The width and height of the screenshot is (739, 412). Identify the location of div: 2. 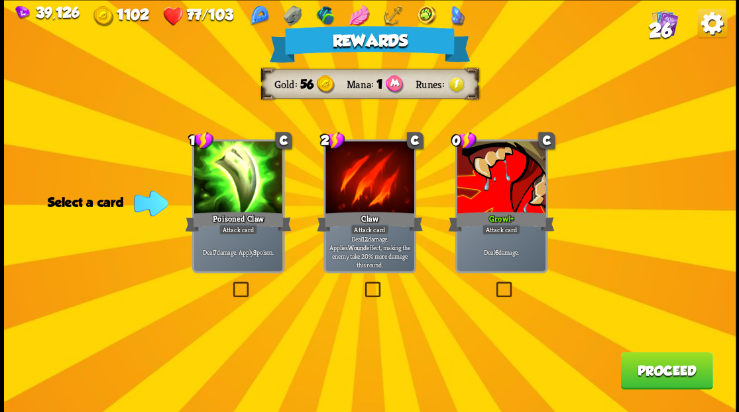
(332, 140).